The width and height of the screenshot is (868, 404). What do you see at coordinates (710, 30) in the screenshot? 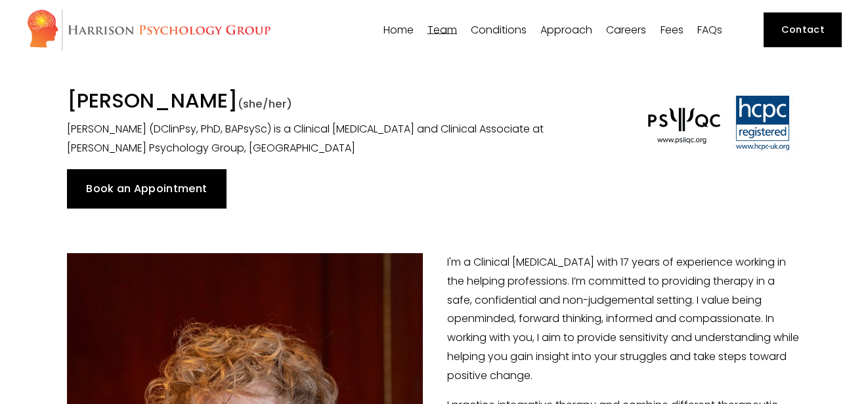
I see `a: FAQs` at bounding box center [710, 30].